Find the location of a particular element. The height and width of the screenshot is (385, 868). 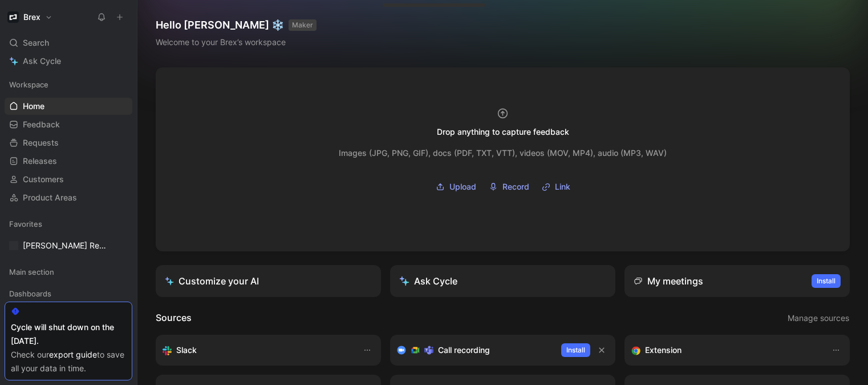

span: Record is located at coordinates (516, 187).